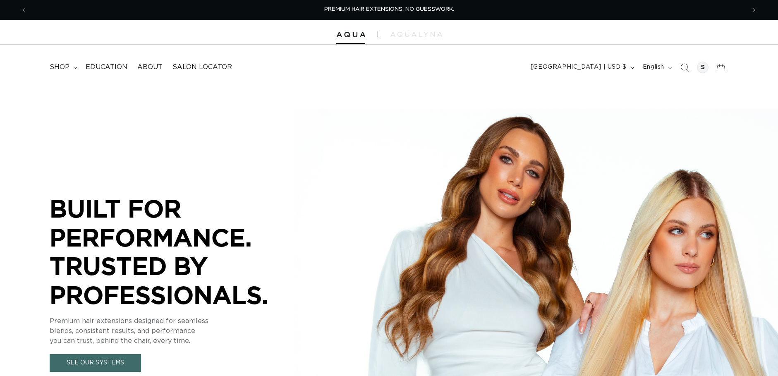 The height and width of the screenshot is (376, 778). Describe the element at coordinates (202, 67) in the screenshot. I see `span: Salon Locator` at that location.